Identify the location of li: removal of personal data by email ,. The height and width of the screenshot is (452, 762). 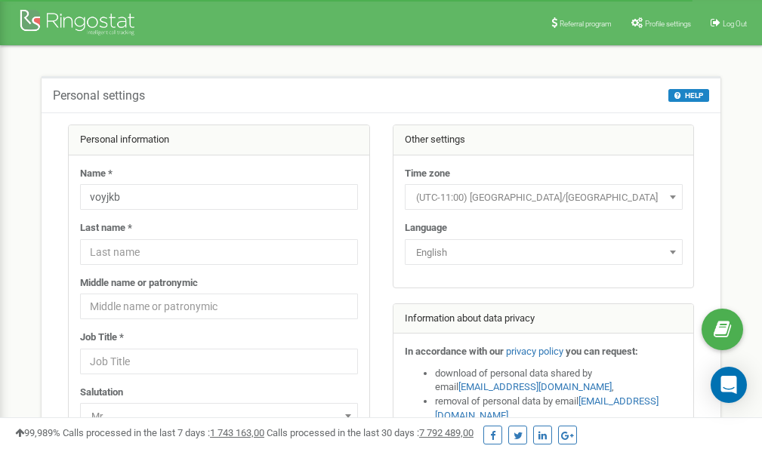
(559, 408).